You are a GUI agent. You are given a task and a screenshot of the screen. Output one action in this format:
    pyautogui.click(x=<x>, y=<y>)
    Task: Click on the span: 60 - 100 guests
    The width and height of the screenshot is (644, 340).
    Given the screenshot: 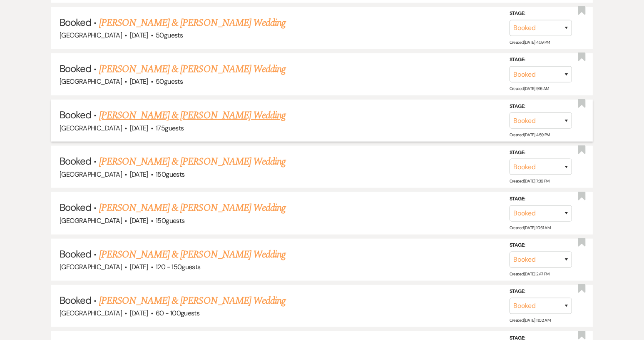 What is the action you would take?
    pyautogui.click(x=178, y=313)
    